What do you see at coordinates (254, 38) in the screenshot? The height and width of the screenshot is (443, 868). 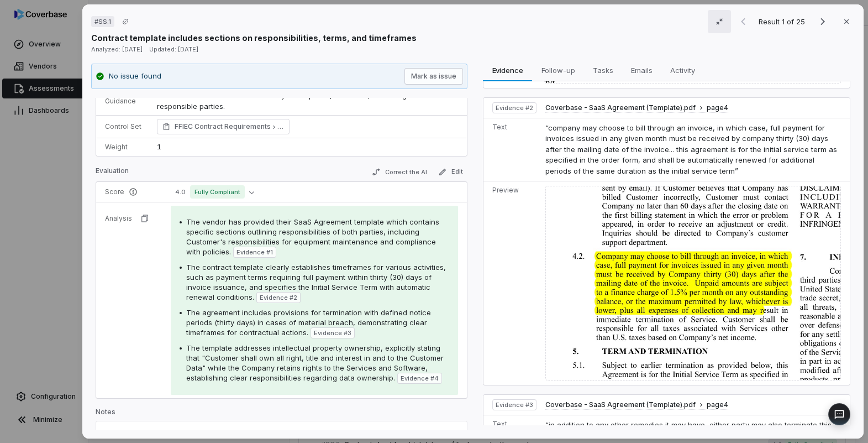 I see `p: Contract template includes sections on responsibilities, terms, and timeframes` at bounding box center [254, 38].